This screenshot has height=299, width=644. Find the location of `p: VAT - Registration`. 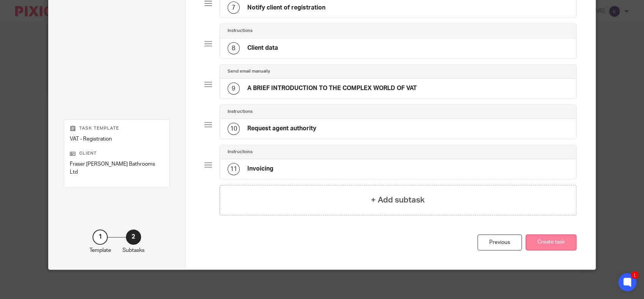

p: VAT - Registration is located at coordinates (116, 139).